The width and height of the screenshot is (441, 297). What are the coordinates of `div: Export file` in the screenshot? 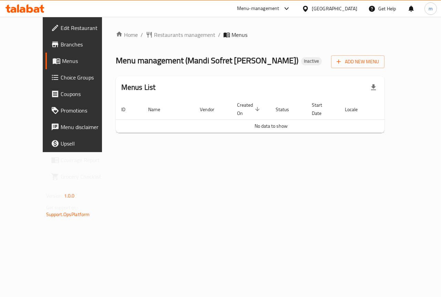 It's located at (373, 87).